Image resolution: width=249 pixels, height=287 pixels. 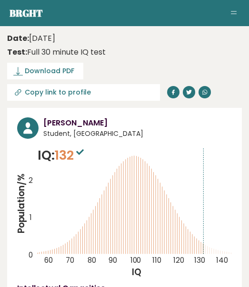 What do you see at coordinates (136, 260) in the screenshot?
I see `tspan: 100` at bounding box center [136, 260].